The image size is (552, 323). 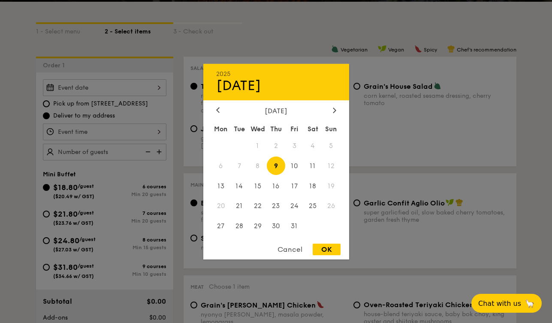 I want to click on span: 31, so click(x=294, y=226).